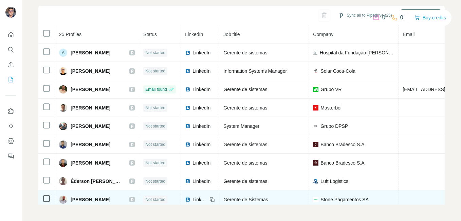 The width and height of the screenshot is (461, 221). Describe the element at coordinates (232, 34) in the screenshot. I see `span: Job title` at that location.